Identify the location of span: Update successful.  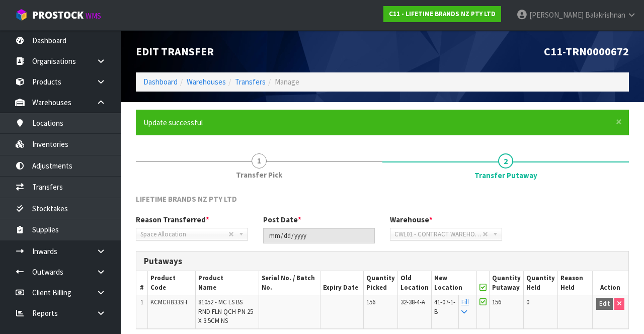
(173, 122).